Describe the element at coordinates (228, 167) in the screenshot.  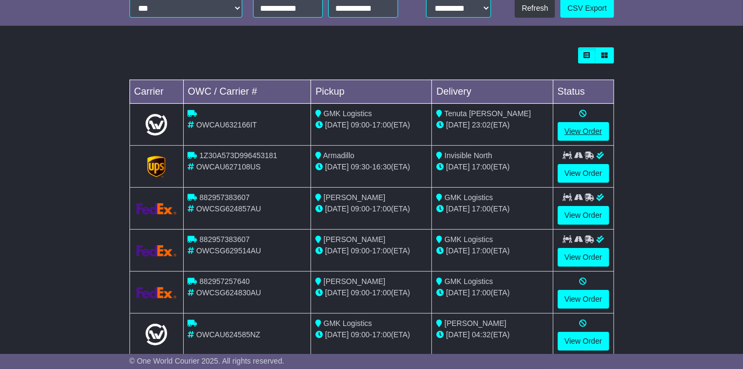
I see `span: OWCAU627108US` at that location.